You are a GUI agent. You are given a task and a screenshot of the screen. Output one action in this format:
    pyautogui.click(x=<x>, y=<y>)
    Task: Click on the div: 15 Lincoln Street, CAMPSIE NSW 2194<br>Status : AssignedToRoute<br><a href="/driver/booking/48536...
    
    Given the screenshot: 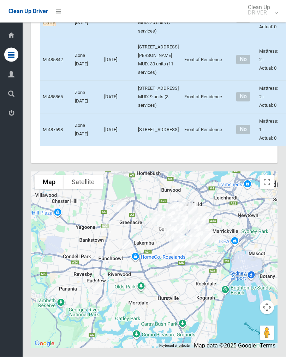 What is the action you would take?
    pyautogui.click(x=166, y=224)
    